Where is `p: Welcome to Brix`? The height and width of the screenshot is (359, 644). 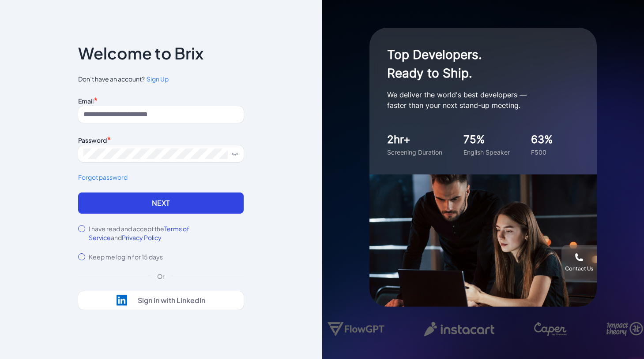
p: Welcome to Brix is located at coordinates (141, 53).